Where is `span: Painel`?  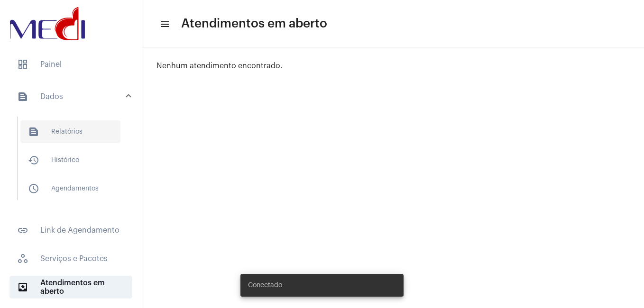
span: Painel is located at coordinates (71, 64).